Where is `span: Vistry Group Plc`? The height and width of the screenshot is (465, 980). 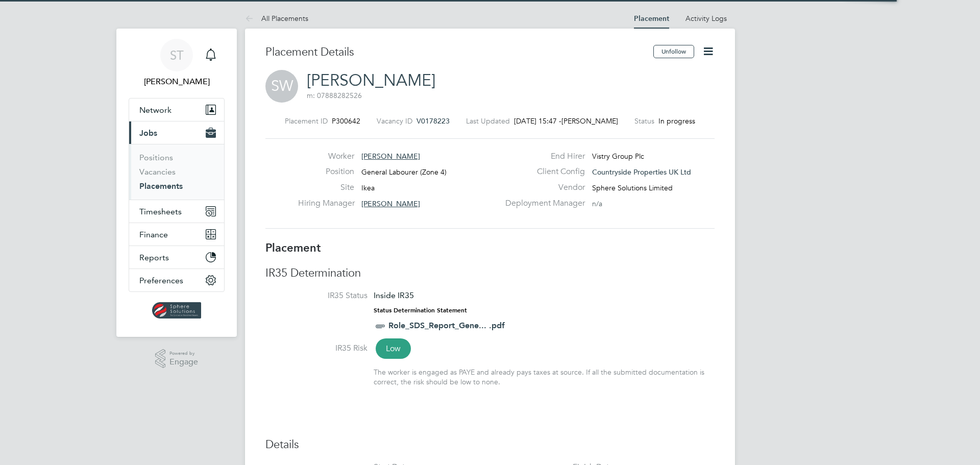 span: Vistry Group Plc is located at coordinates (618, 156).